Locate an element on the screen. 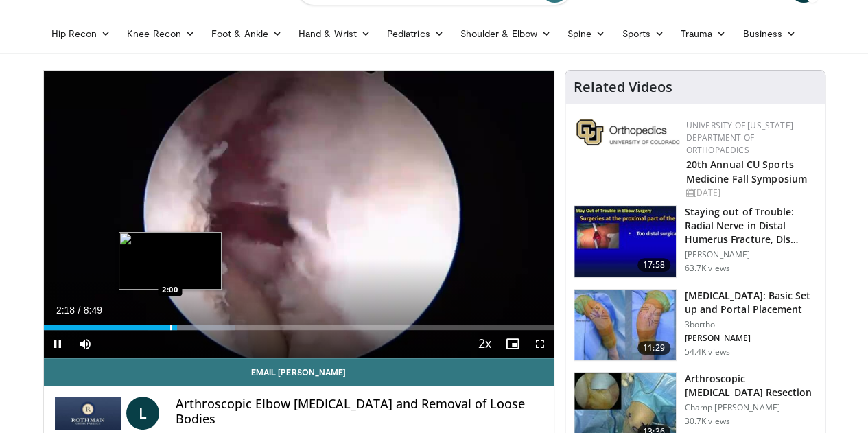 Image resolution: width=868 pixels, height=433 pixels. img: Rothman Shoulder and Elbow Surgery is located at coordinates (88, 413).